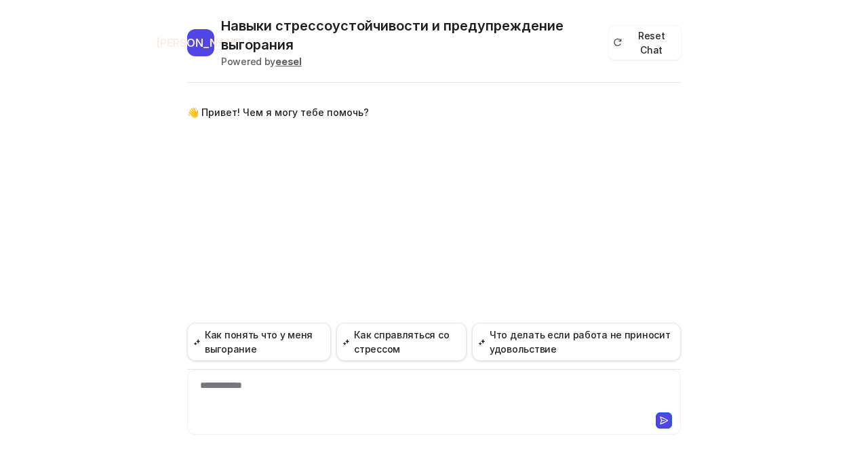  What do you see at coordinates (577, 341) in the screenshot?
I see `button: Что делать если работа не приносит удовольствие` at bounding box center [577, 341].